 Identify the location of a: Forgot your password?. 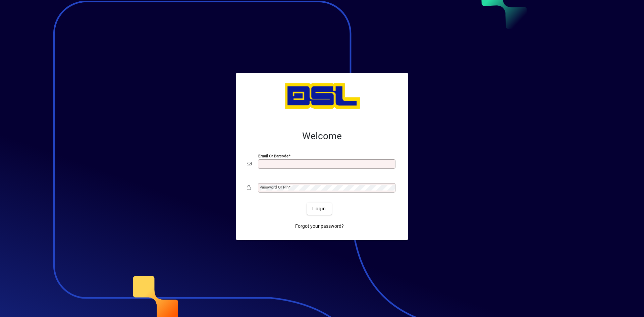
(319, 226).